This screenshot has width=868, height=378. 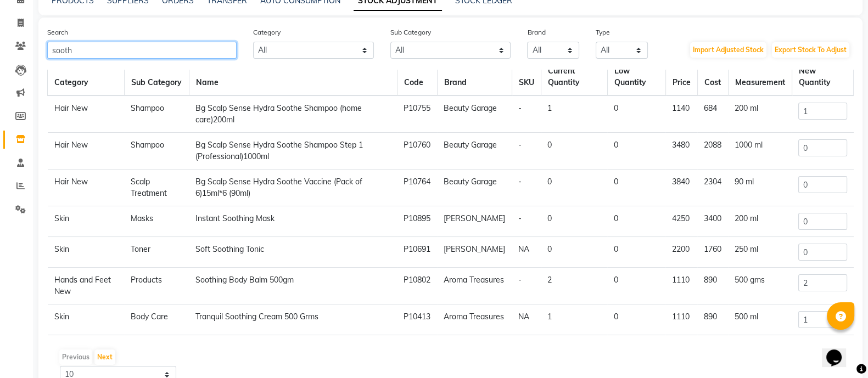 What do you see at coordinates (760, 286) in the screenshot?
I see `td: 500 gms` at bounding box center [760, 286].